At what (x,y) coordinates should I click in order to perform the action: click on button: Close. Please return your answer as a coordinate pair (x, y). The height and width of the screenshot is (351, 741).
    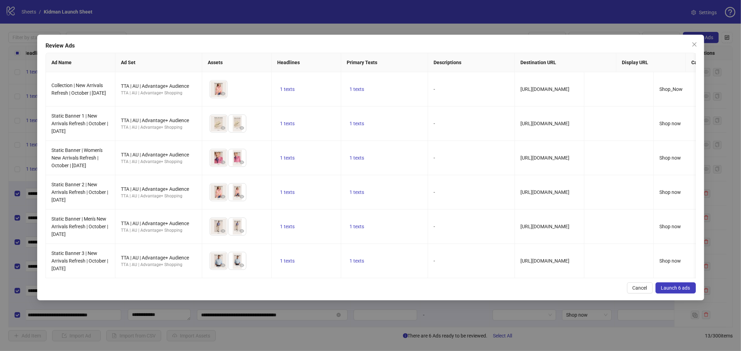
    Looking at the image, I should click on (694, 44).